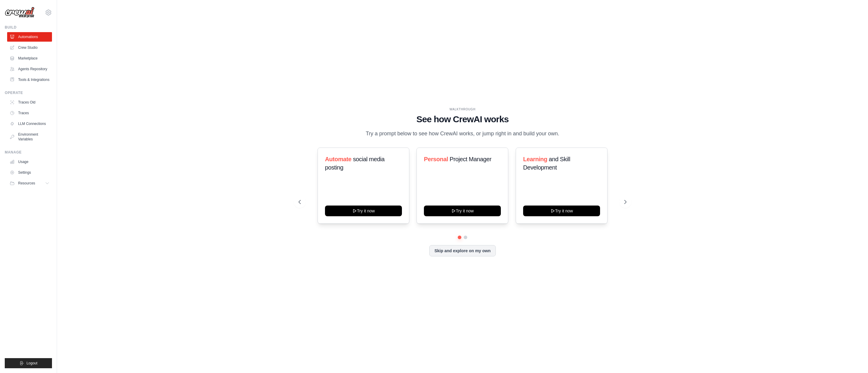 The height and width of the screenshot is (373, 868). What do you see at coordinates (30, 124) in the screenshot?
I see `a: LLM Connections` at bounding box center [30, 124].